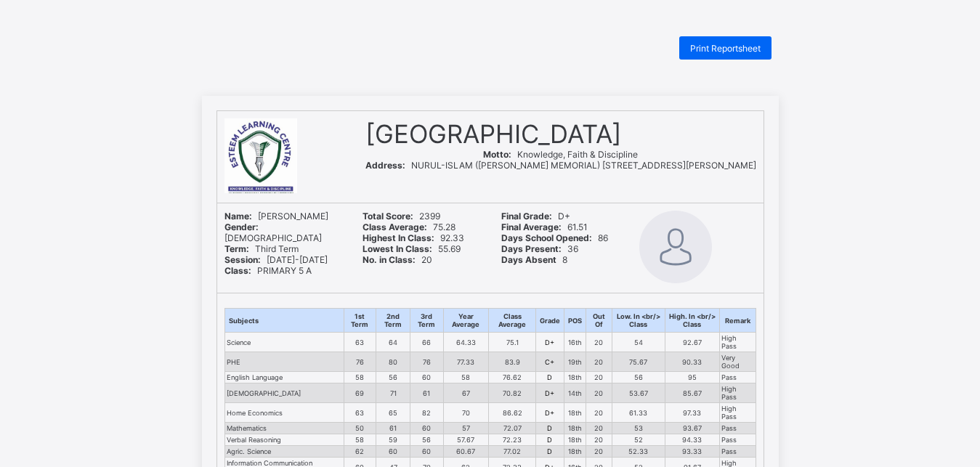 The width and height of the screenshot is (980, 467). Describe the element at coordinates (638, 452) in the screenshot. I see `td: 52.33` at that location.